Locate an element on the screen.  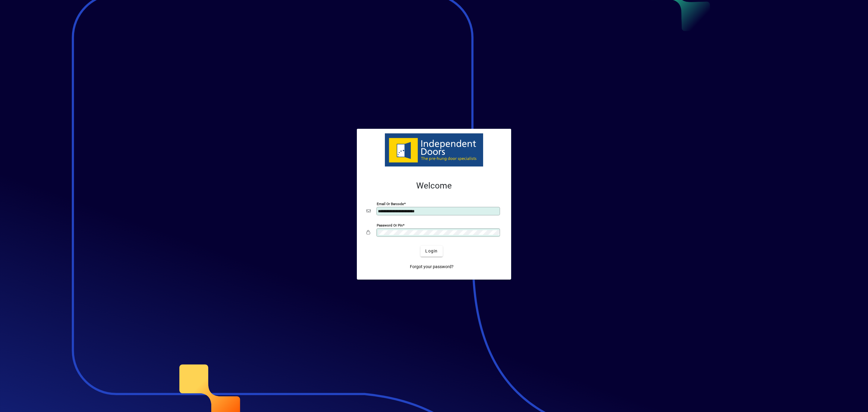
h2: Welcome is located at coordinates (434, 186).